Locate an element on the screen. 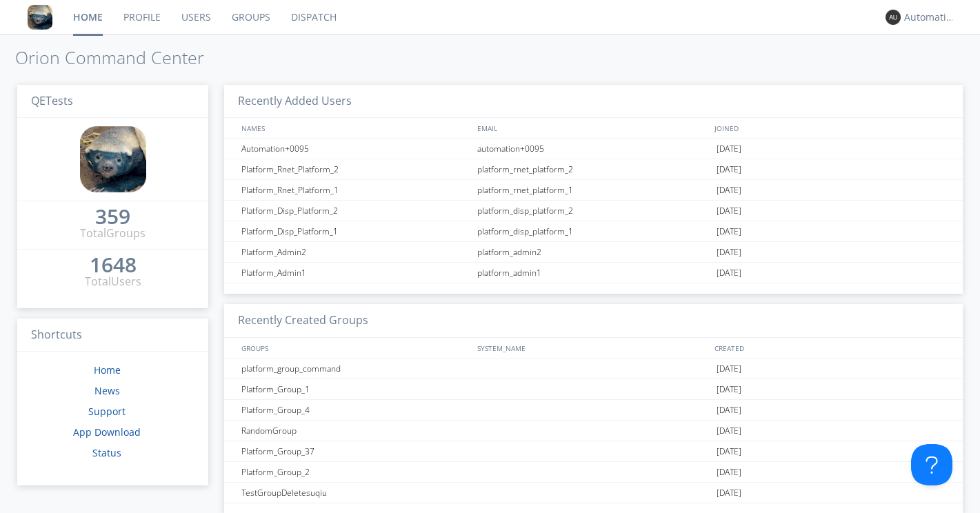  div: Total Groups is located at coordinates (113, 233).